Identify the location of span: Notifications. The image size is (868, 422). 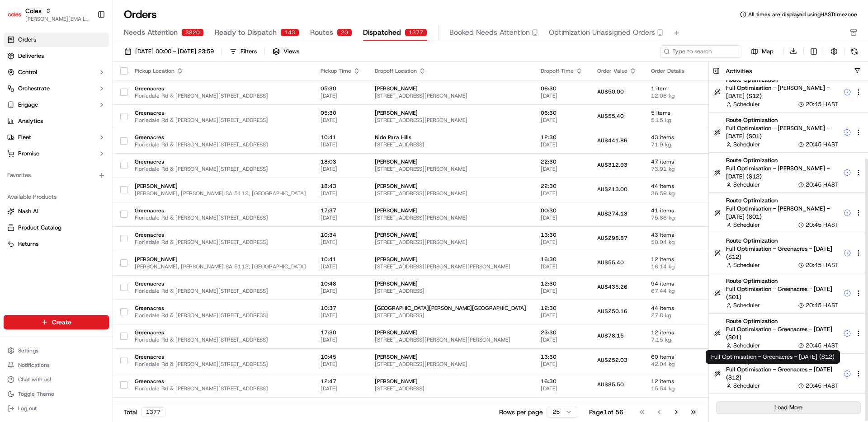
(34, 365).